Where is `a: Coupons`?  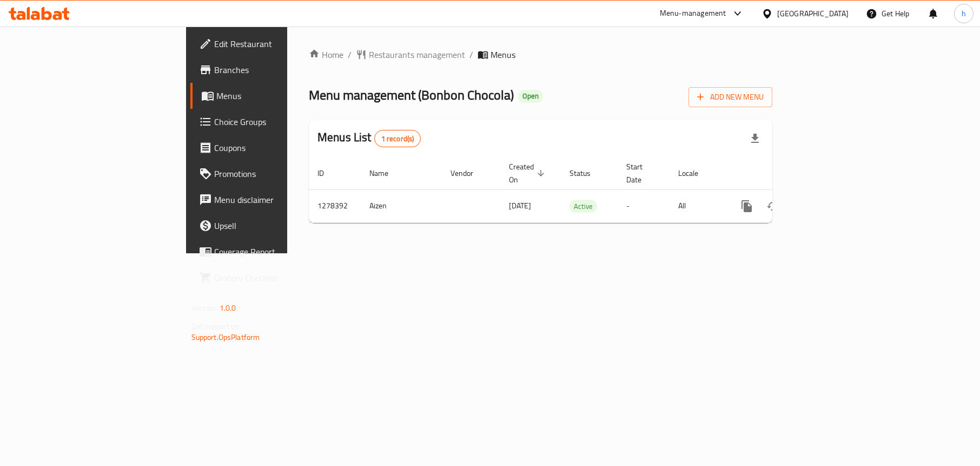
a: Coupons is located at coordinates (270, 147).